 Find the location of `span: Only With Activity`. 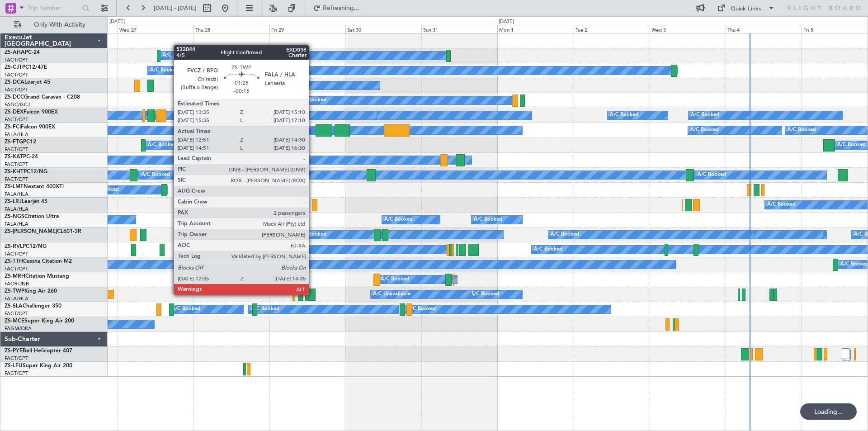

span: Only With Activity is located at coordinates (59, 25).